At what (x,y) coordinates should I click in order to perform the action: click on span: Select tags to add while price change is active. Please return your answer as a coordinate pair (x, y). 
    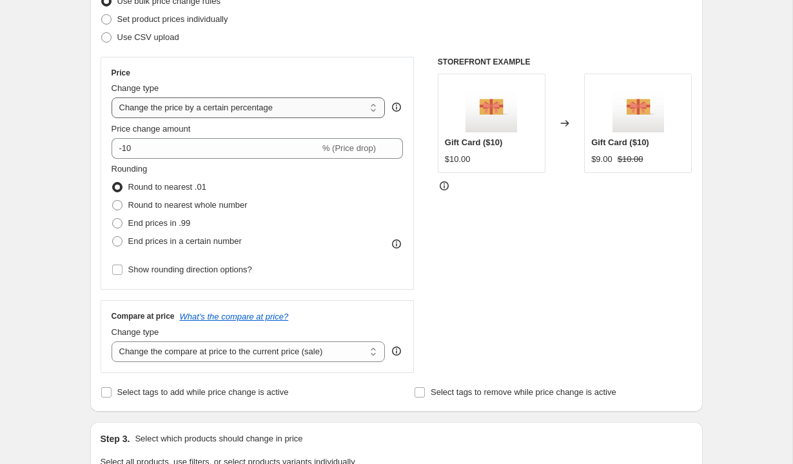
    Looking at the image, I should click on (203, 391).